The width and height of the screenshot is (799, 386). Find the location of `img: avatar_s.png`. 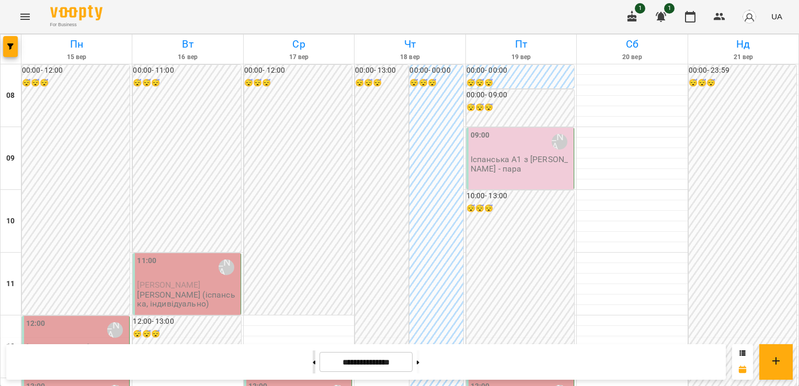

img: avatar_s.png is located at coordinates (750, 17).